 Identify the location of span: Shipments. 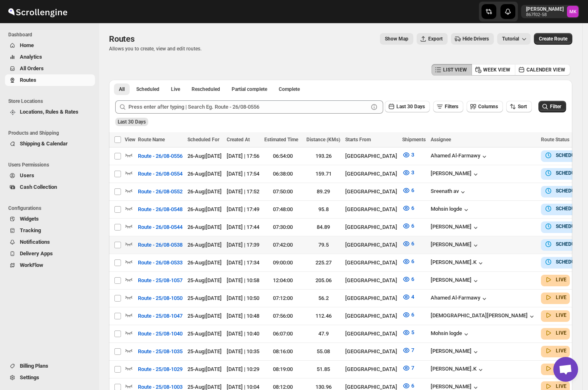
(414, 140).